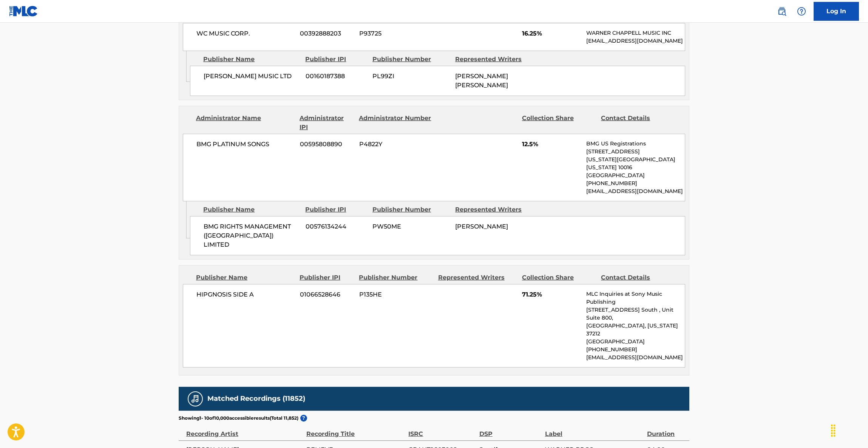 The width and height of the screenshot is (868, 448). Describe the element at coordinates (411, 76) in the screenshot. I see `span: PL99ZI` at that location.